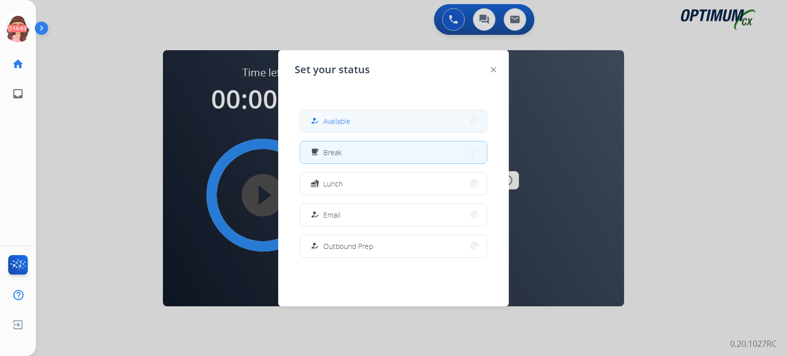  Describe the element at coordinates (315, 152) in the screenshot. I see `mat-icon: free_breakfast` at that location.